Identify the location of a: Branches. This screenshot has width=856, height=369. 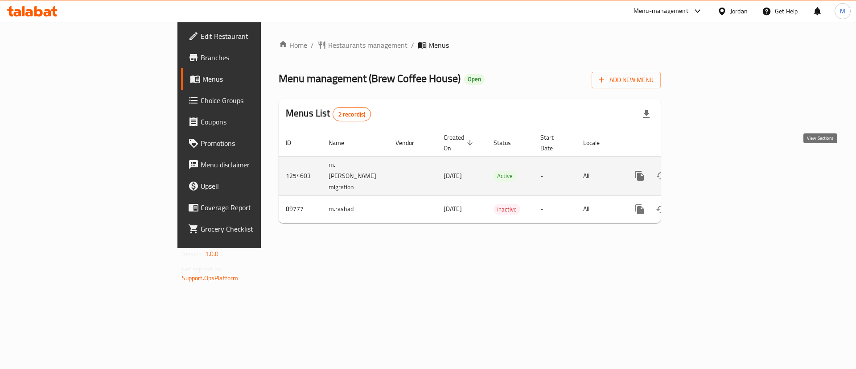
(251, 58).